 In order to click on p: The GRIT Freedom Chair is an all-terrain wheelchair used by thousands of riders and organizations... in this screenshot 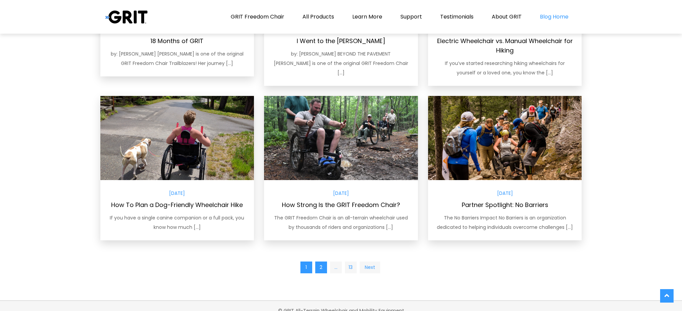, I will do `click(341, 223)`.